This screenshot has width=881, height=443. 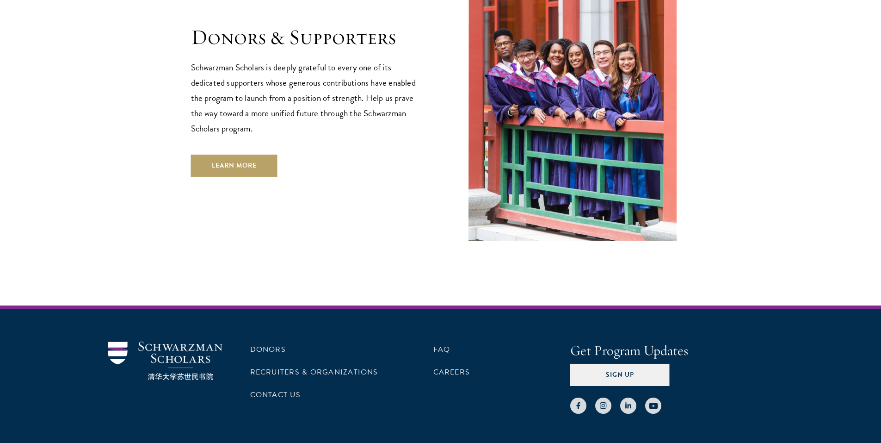 I want to click on h4: Get Program Updates, so click(x=672, y=351).